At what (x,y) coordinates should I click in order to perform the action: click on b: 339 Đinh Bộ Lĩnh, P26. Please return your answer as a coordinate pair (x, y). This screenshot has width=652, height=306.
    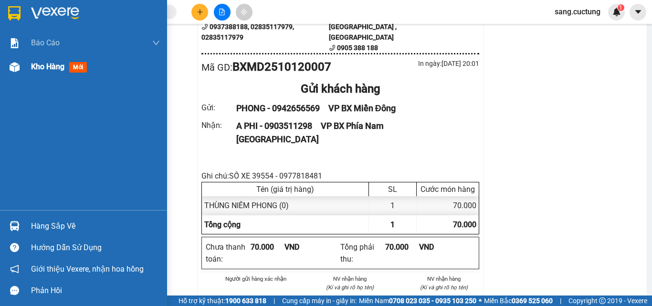
    Looking at the image, I should click on (27, 62).